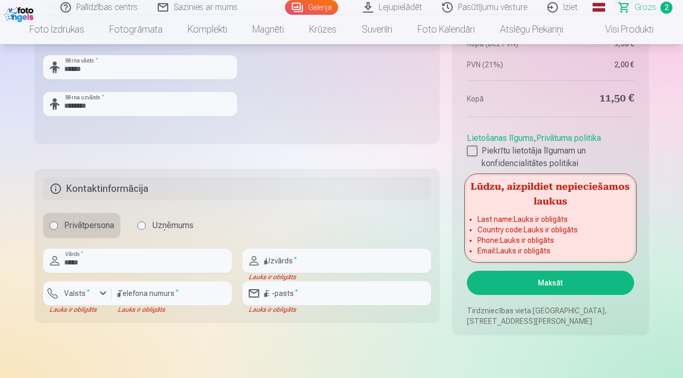 This screenshot has height=378, width=683. Describe the element at coordinates (54, 226) in the screenshot. I see `input: Privātpersona` at that location.